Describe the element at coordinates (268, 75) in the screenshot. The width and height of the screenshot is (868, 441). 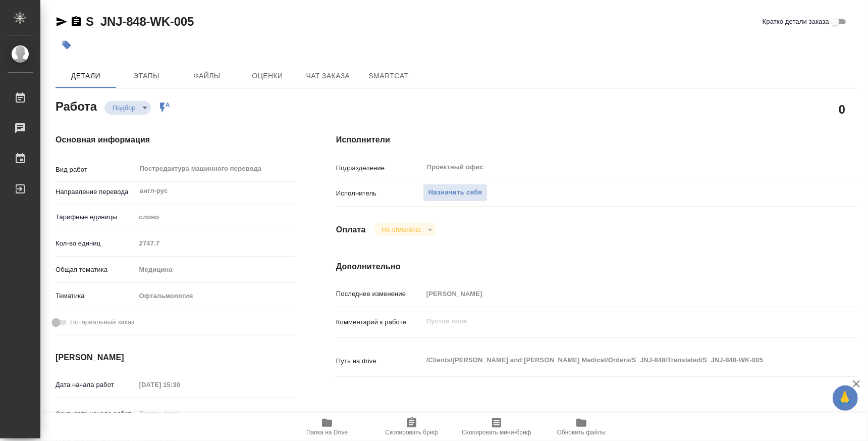
I see `span: Оценки` at that location.